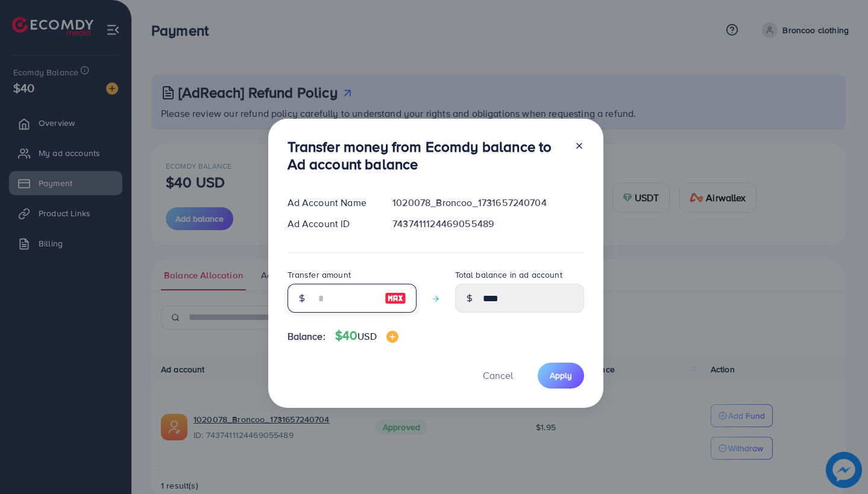 This screenshot has width=868, height=494. I want to click on span: Balance:, so click(306, 337).